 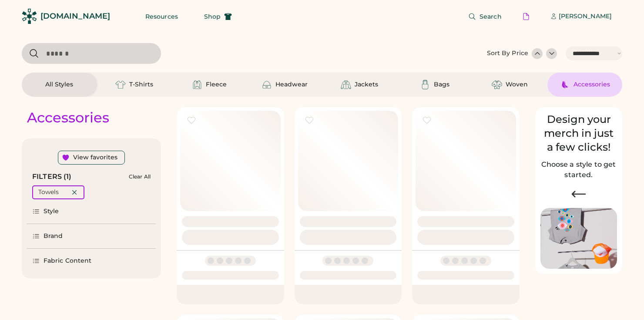 I want to click on div: Clear All, so click(x=140, y=177).